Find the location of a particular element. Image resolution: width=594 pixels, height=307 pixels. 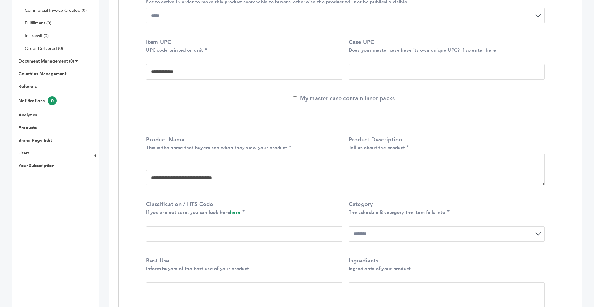

small: Ingredients of your product is located at coordinates (380, 269).